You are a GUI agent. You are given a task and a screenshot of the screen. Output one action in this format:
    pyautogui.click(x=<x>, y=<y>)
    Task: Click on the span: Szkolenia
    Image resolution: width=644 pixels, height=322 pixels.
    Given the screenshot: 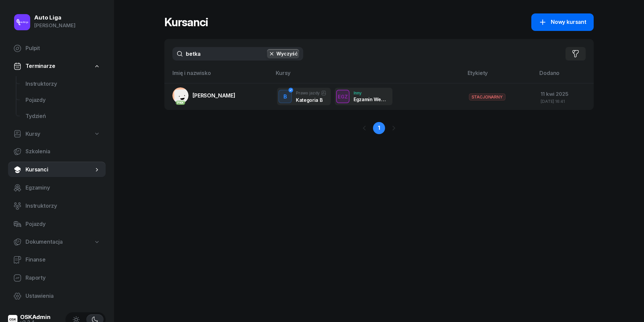 What is the action you would take?
    pyautogui.click(x=63, y=152)
    